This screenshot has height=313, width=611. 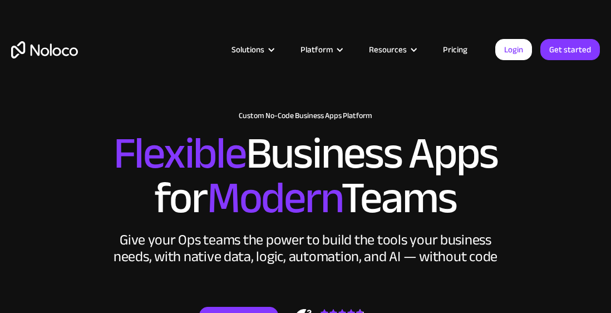 I want to click on h1: Custom No-Code Business Apps Platform, so click(x=306, y=116).